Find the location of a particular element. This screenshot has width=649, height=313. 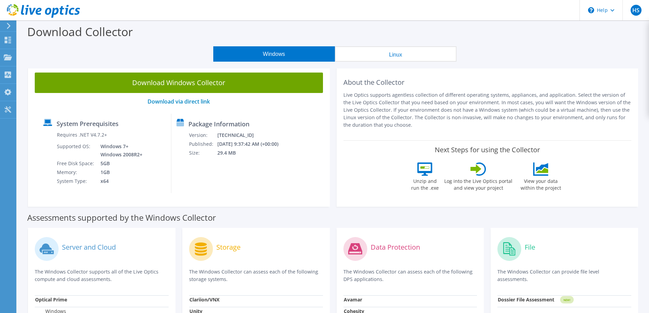

td: Published: is located at coordinates (203, 144).